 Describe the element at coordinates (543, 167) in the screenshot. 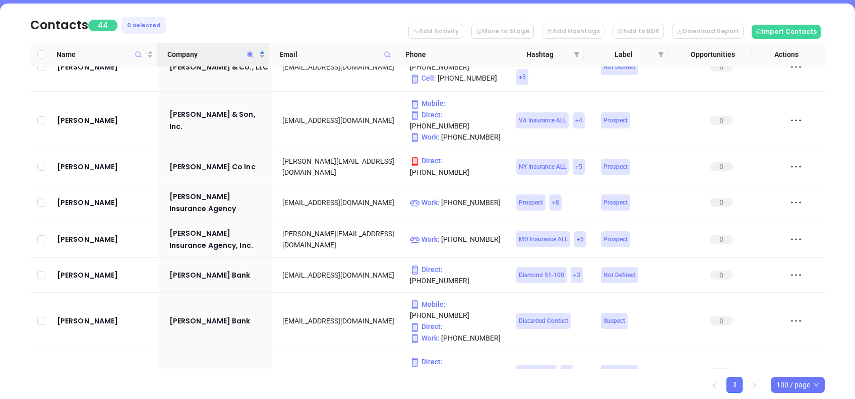

I see `span: NY Insurance ALL` at that location.